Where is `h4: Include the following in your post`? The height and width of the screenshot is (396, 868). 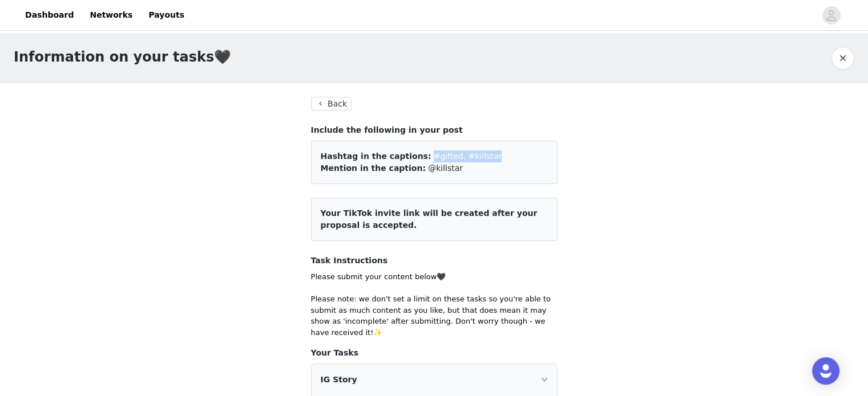 h4: Include the following in your post is located at coordinates (434, 130).